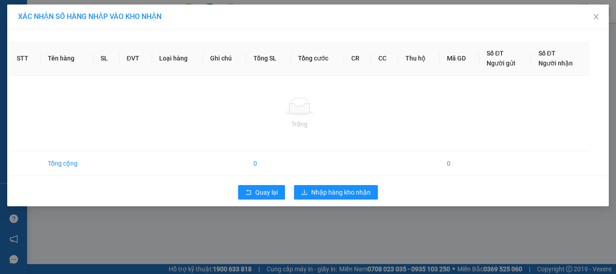 Image resolution: width=616 pixels, height=274 pixels. I want to click on th: Loại hàng, so click(178, 58).